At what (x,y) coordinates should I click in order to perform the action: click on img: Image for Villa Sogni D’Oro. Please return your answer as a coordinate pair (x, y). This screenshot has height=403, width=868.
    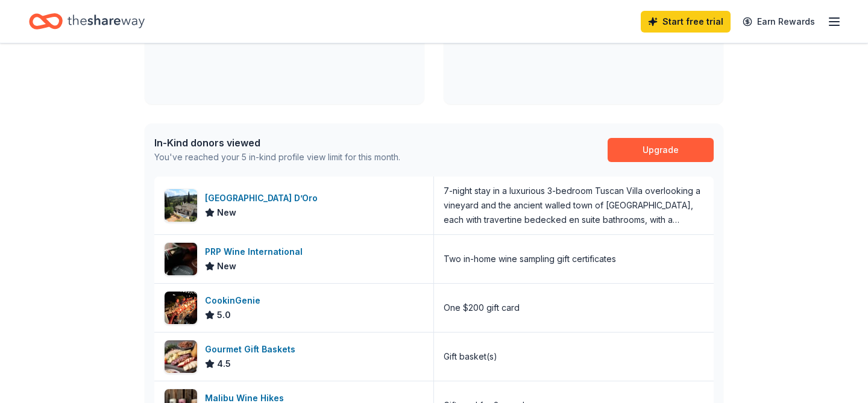
    Looking at the image, I should click on (181, 205).